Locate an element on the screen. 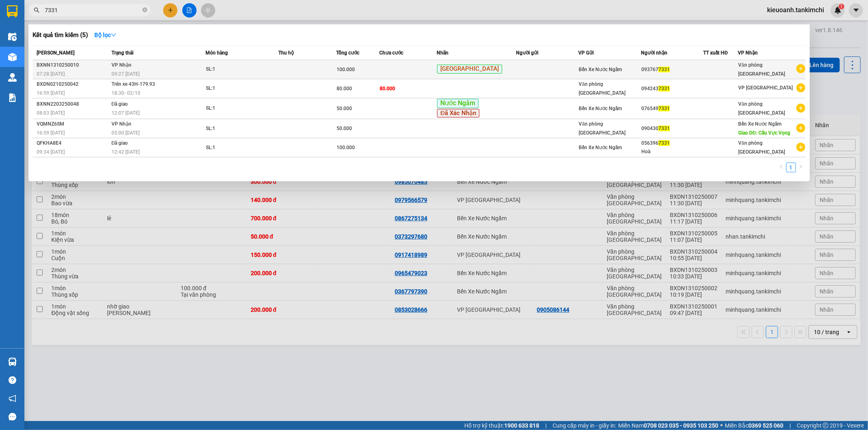 This screenshot has height=430, width=868. li: 1 is located at coordinates (791, 168).